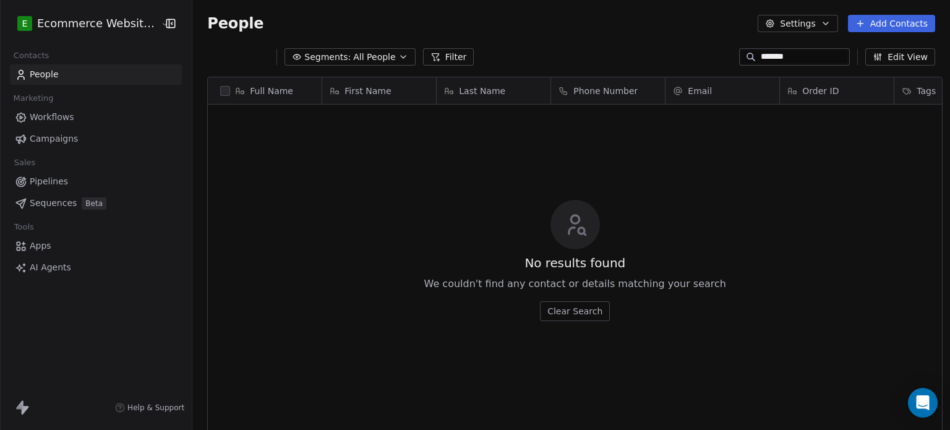  I want to click on span: Phone Number, so click(606, 91).